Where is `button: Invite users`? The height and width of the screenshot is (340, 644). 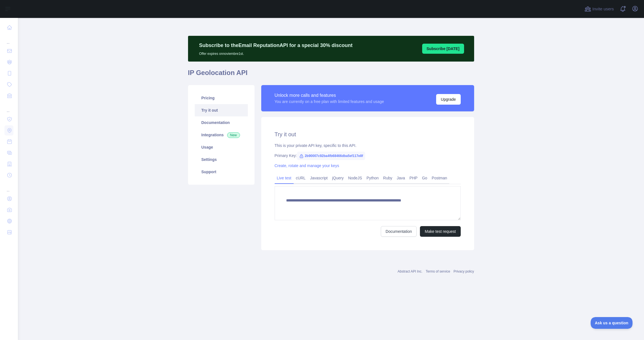 button: Invite users is located at coordinates (599, 9).